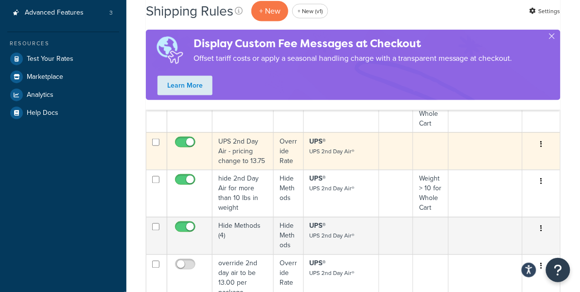 This screenshot has height=292, width=580. Describe the element at coordinates (545, 11) in the screenshot. I see `a: Settings` at that location.